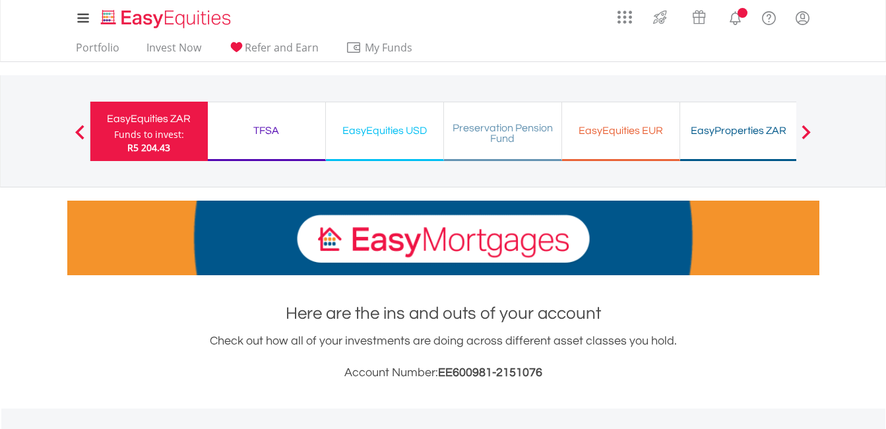 Image resolution: width=886 pixels, height=429 pixels. What do you see at coordinates (98, 51) in the screenshot?
I see `a: Portfolio` at bounding box center [98, 51].